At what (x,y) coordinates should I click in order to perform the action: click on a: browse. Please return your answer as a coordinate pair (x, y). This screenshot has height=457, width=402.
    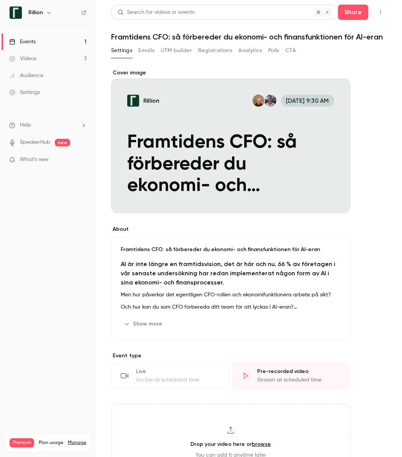
    Looking at the image, I should click on (261, 444).